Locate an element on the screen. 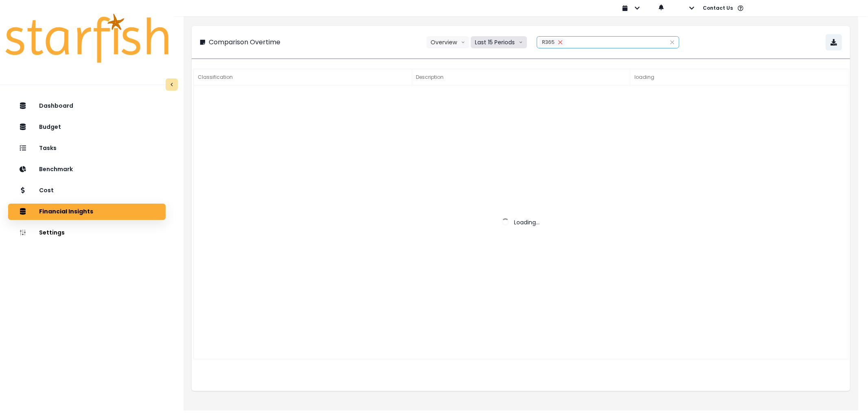  p: Comparison Overtime is located at coordinates (245, 42).